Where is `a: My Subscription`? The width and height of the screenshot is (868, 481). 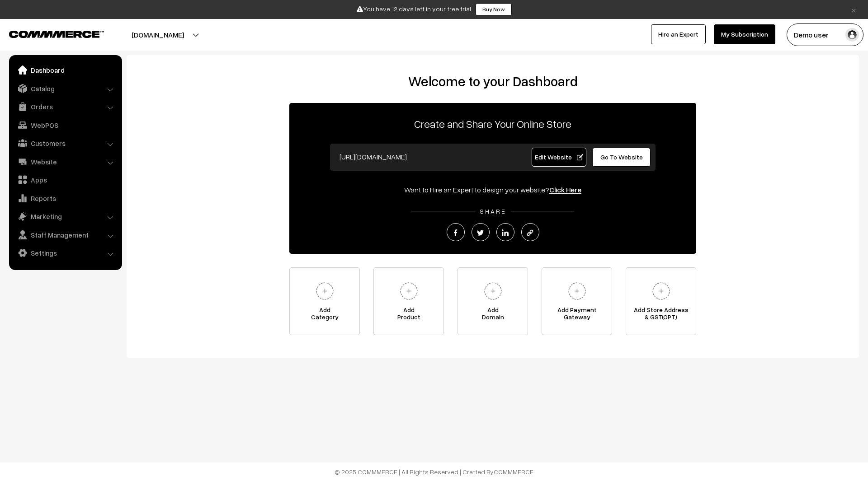
a: My Subscription is located at coordinates (745, 34).